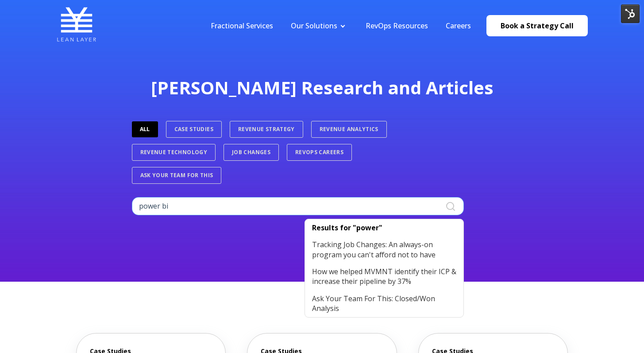  I want to click on a: Revenue Strategy, so click(266, 130).